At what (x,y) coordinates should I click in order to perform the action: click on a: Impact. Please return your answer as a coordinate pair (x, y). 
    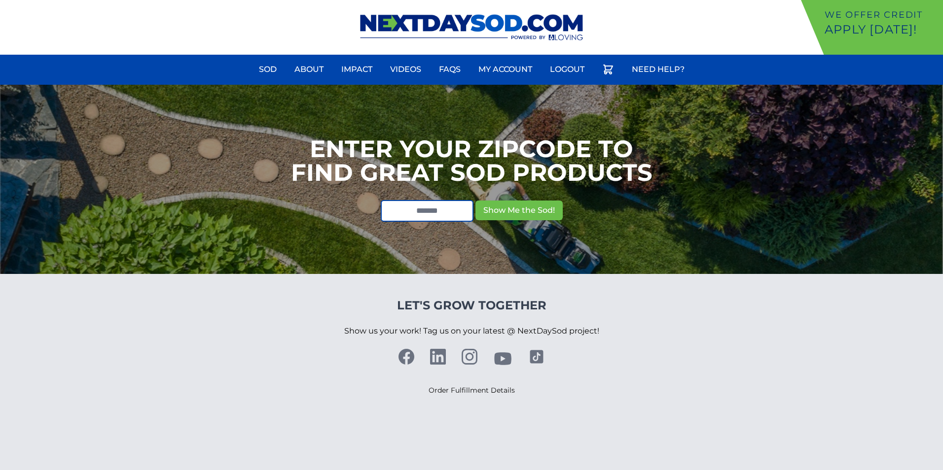
    Looking at the image, I should click on (356, 70).